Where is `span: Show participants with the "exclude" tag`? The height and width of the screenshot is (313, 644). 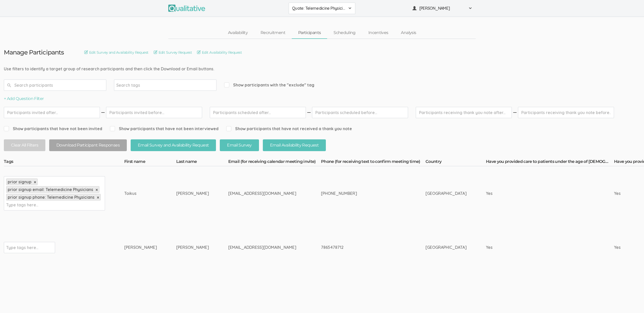
span: Show participants with the "exclude" tag is located at coordinates (269, 85).